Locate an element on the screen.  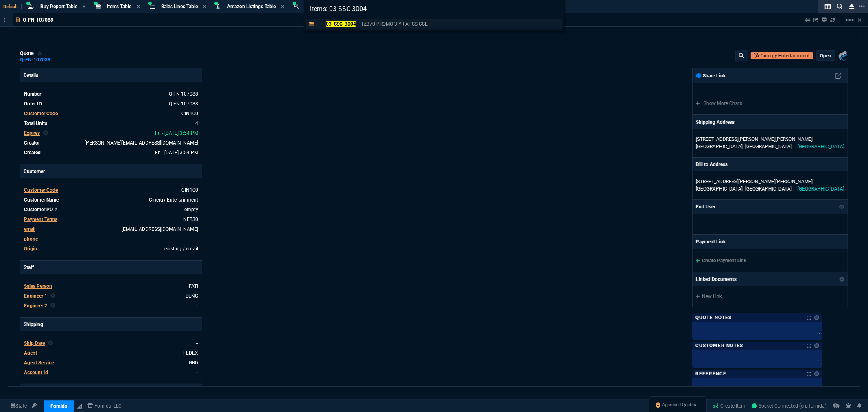
a: 3Je8sJMoZhDhiGF8AACD is located at coordinates (789, 405).